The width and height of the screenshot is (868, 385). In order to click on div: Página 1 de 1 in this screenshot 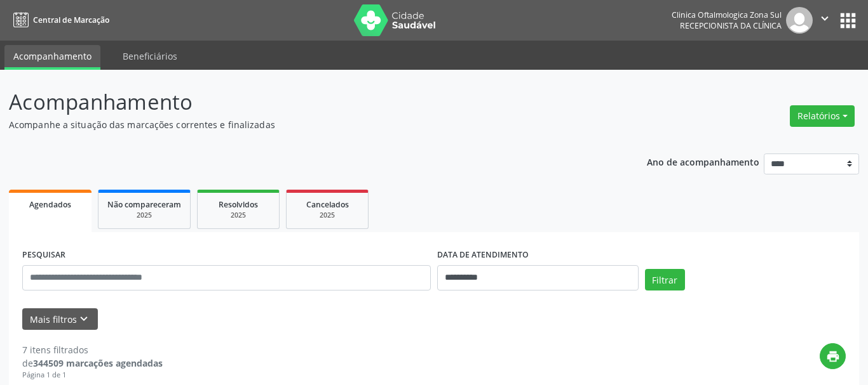, I will do `click(92, 375)`.